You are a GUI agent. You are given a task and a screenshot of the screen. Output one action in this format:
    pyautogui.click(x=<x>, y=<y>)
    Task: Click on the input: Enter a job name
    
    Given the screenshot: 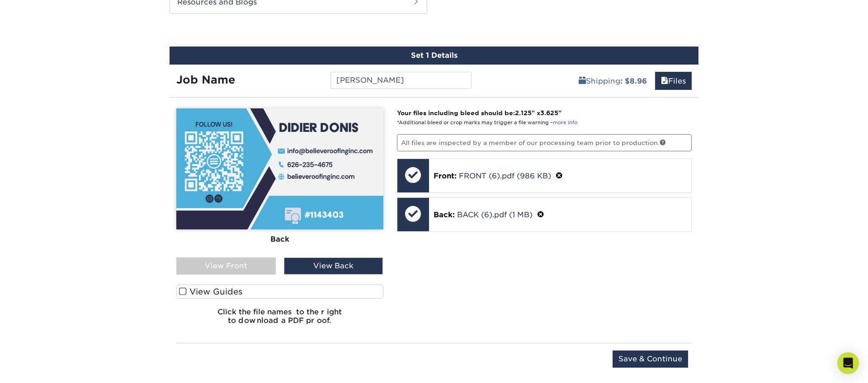 What is the action you would take?
    pyautogui.click(x=400, y=80)
    